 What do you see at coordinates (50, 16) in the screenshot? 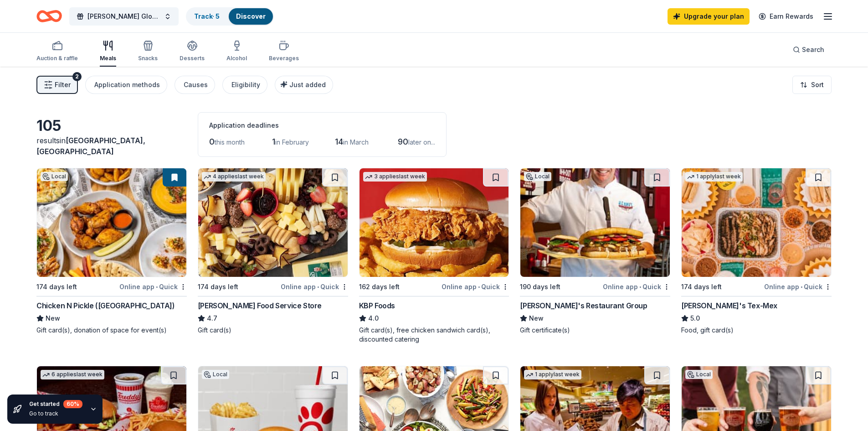
I see `a: Home` at bounding box center [50, 16].